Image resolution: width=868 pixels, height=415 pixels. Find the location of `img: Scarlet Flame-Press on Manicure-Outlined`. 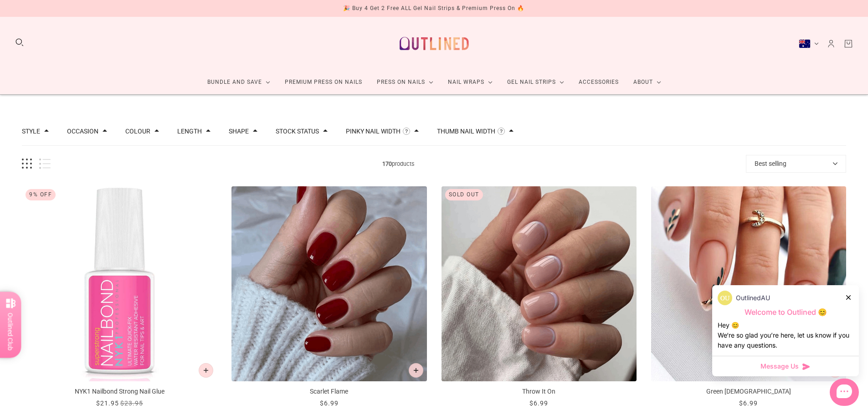

img: Scarlet Flame-Press on Manicure-Outlined is located at coordinates (329, 284).